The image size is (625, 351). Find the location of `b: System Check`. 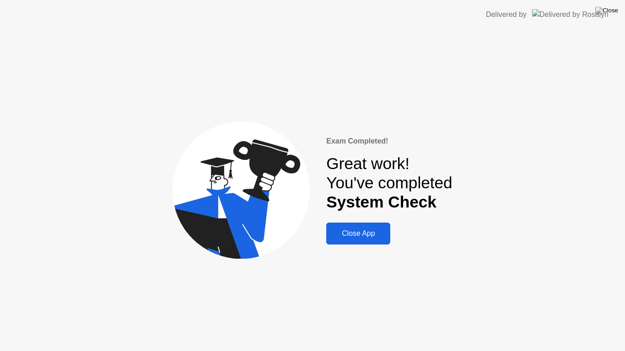

b: System Check is located at coordinates (381, 202).